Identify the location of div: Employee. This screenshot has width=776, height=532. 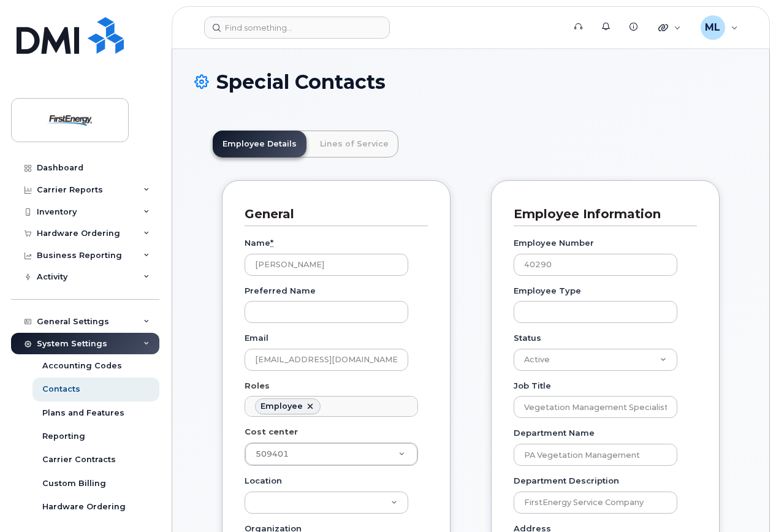
(282, 406).